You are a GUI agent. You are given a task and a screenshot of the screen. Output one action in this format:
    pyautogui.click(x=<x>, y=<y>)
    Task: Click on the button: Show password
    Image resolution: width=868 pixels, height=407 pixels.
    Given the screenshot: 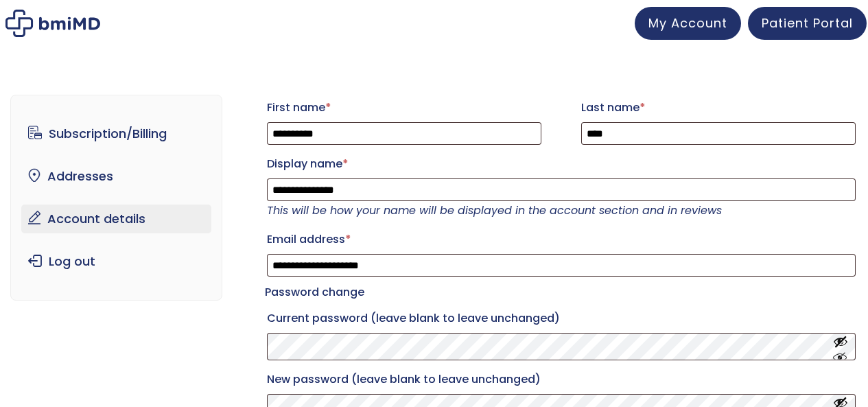 What is the action you would take?
    pyautogui.click(x=841, y=346)
    